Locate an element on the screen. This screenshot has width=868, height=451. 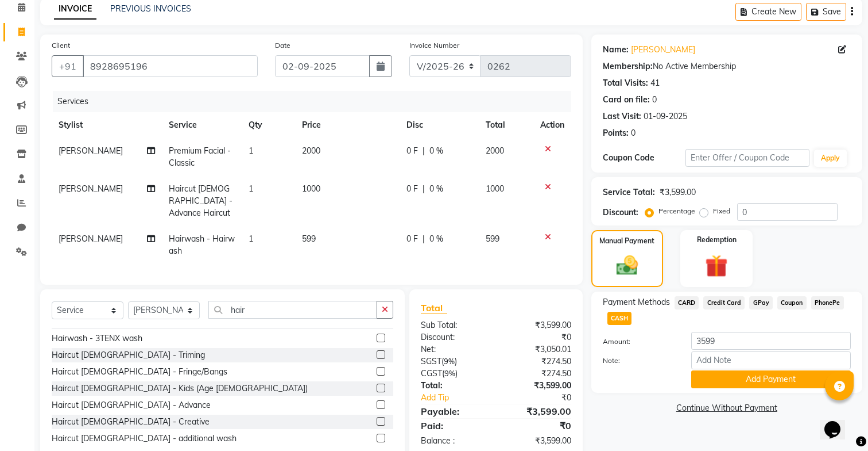
div: Last Visit: is located at coordinates (622, 116).